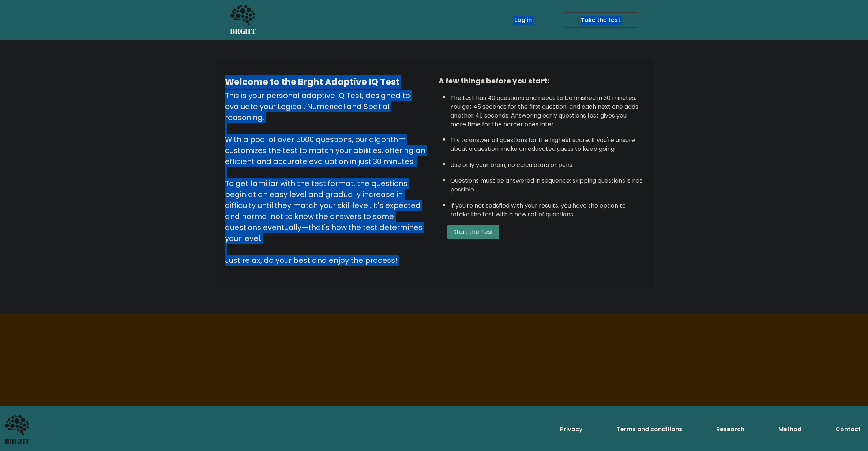  What do you see at coordinates (649, 429) in the screenshot?
I see `a: Terms and conditions` at bounding box center [649, 429].